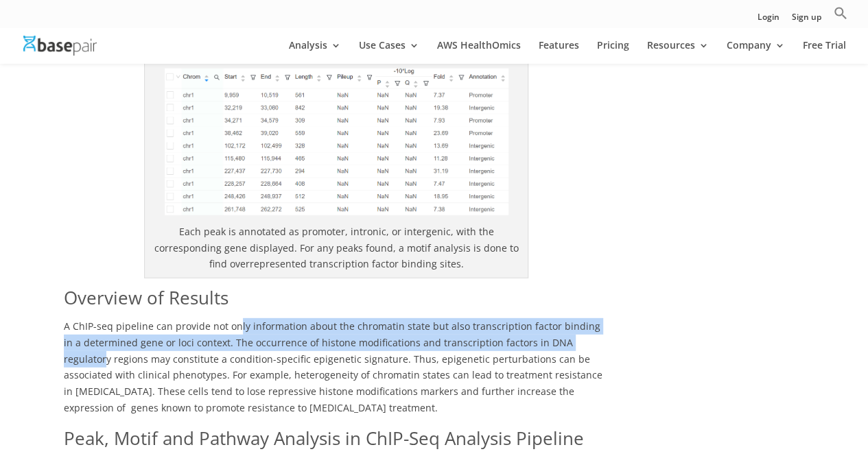 The image size is (868, 456). What do you see at coordinates (315, 52) in the screenshot?
I see `a: Analysis` at bounding box center [315, 52].